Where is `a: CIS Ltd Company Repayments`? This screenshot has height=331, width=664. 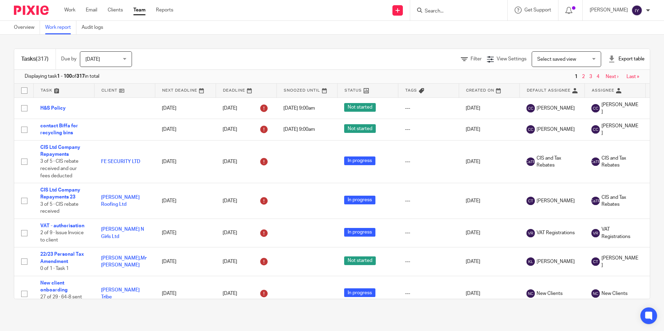 a: CIS Ltd Company Repayments is located at coordinates (60, 151).